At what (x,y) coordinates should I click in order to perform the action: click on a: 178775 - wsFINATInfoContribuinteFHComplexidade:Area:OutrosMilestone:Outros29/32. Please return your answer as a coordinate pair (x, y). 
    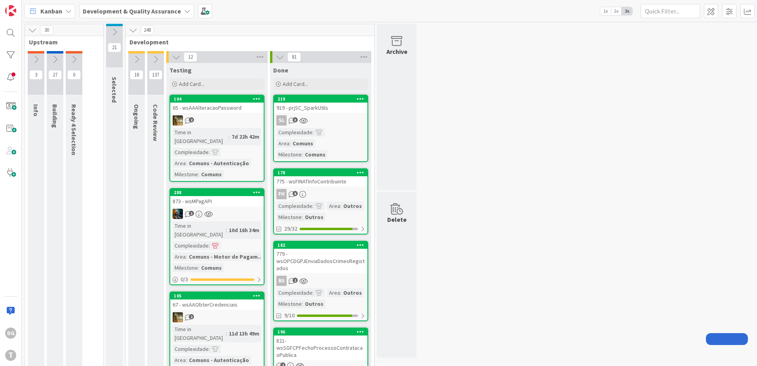
    Looking at the image, I should click on (321, 201).